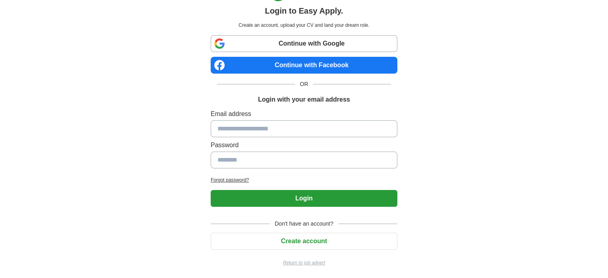 This screenshot has width=608, height=278. Describe the element at coordinates (304, 263) in the screenshot. I see `p: Return to job advert` at that location.